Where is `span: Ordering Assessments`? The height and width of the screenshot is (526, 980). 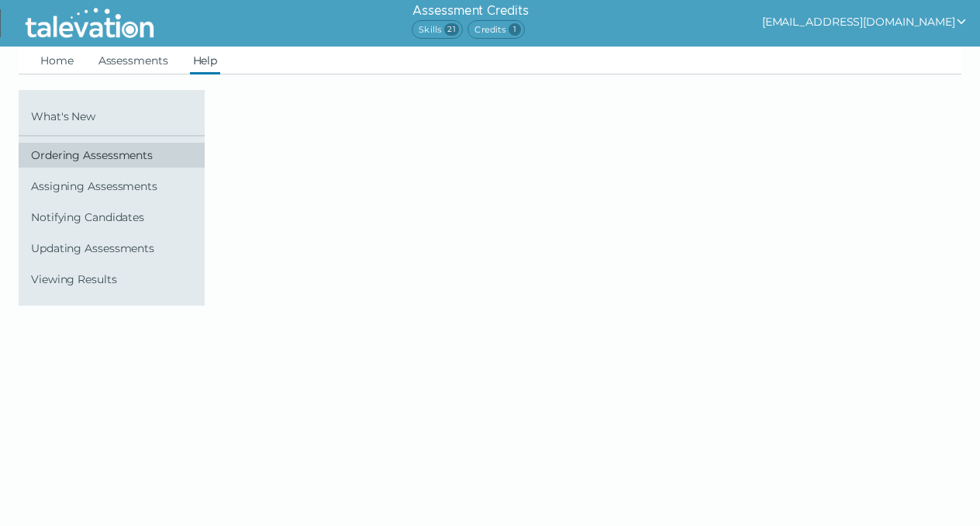
span: Ordering Assessments is located at coordinates (114, 156).